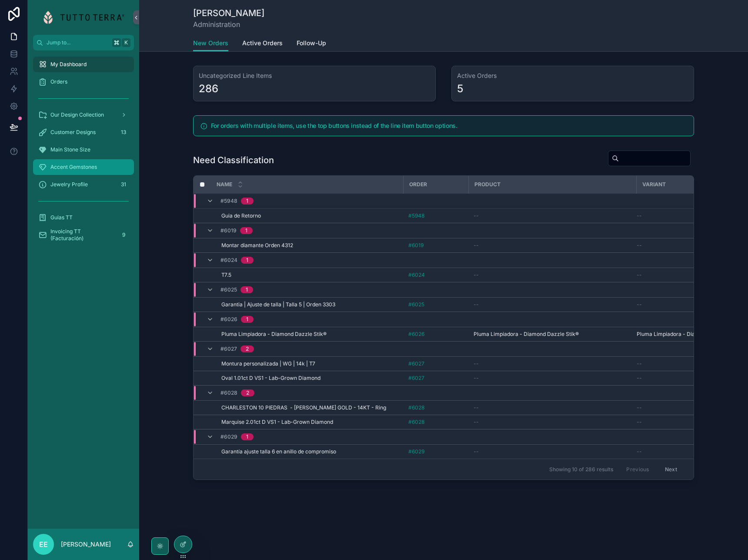  What do you see at coordinates (416, 216) in the screenshot?
I see `span: #5948` at bounding box center [416, 216].